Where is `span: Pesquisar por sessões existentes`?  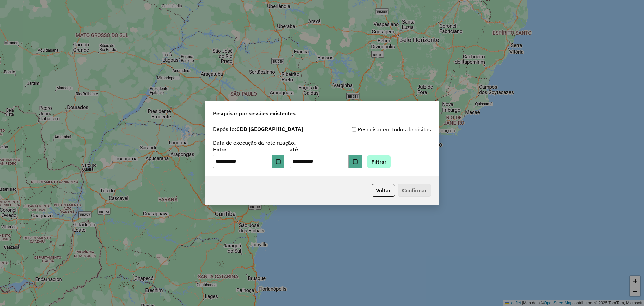 span: Pesquisar por sessões existentes is located at coordinates (254, 113).